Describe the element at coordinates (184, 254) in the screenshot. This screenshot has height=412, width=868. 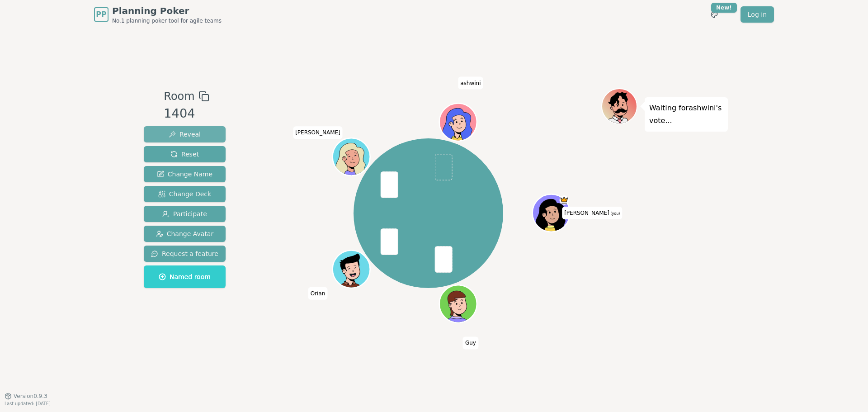
I see `button: Request a feature` at that location.